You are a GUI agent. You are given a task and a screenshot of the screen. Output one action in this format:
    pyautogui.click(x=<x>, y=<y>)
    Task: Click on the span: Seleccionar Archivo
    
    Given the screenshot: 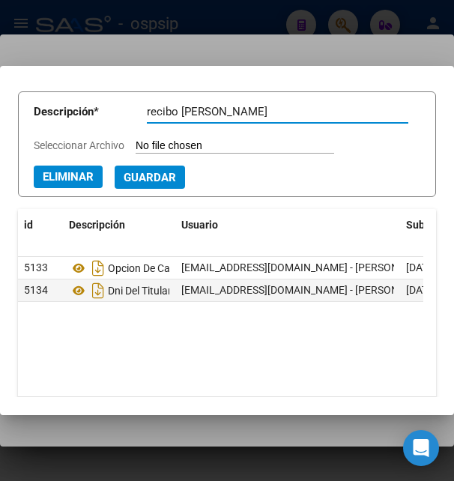 What is the action you would take?
    pyautogui.click(x=79, y=145)
    